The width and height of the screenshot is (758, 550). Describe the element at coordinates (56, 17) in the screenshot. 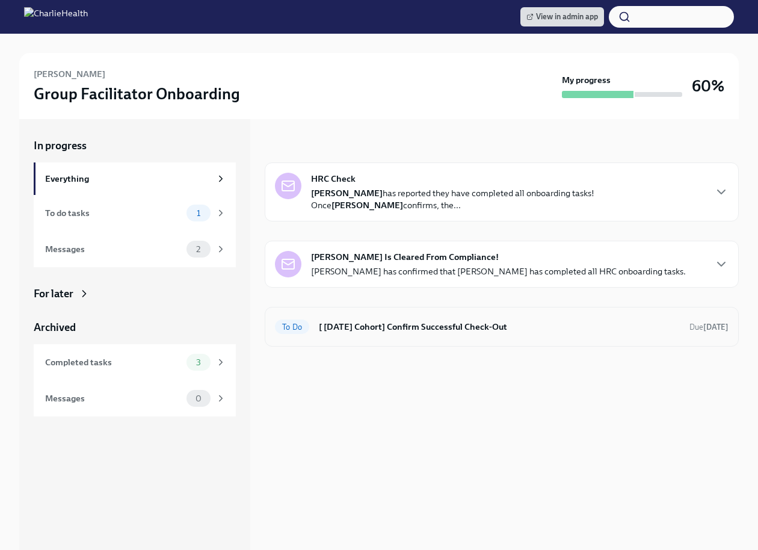

I see `img: CharlieHealth` at that location.